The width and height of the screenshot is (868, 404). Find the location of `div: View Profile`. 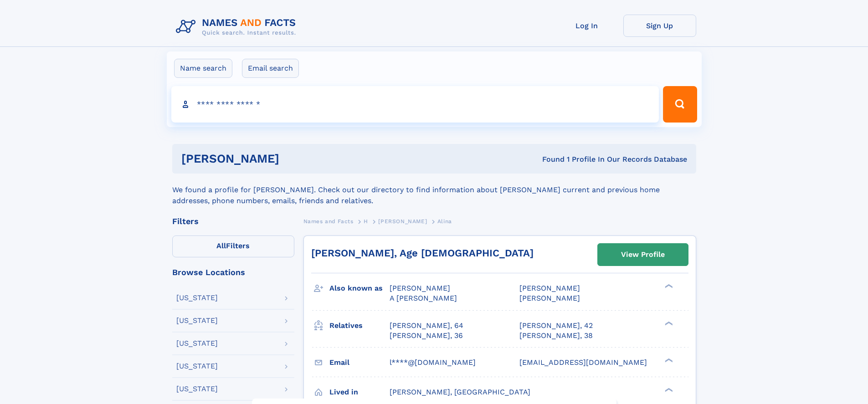

div: View Profile is located at coordinates (642, 255).